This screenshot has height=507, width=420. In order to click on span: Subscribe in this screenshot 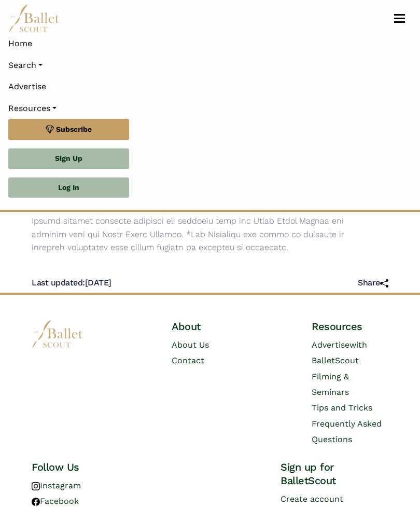, I will do `click(74, 129)`.